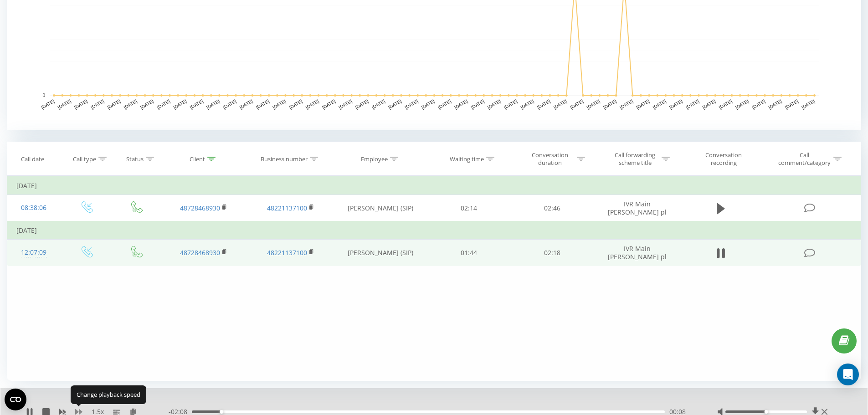 The height and width of the screenshot is (415, 868). Describe the element at coordinates (84, 159) in the screenshot. I see `div: Call type` at that location.